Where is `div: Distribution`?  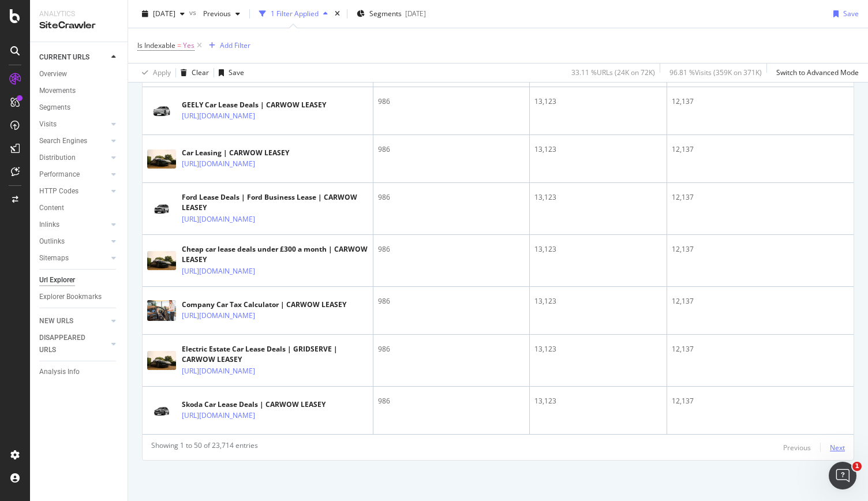 div: Distribution is located at coordinates (57, 157).